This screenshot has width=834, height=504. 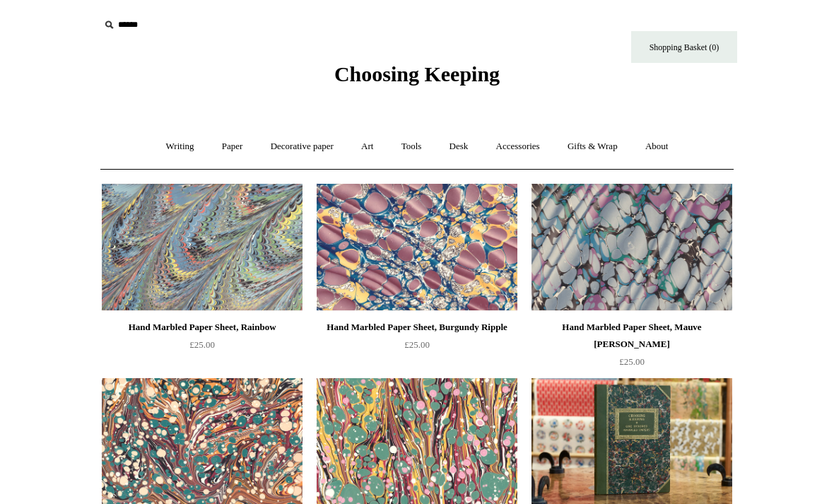 What do you see at coordinates (656, 146) in the screenshot?
I see `a: About` at bounding box center [656, 146].